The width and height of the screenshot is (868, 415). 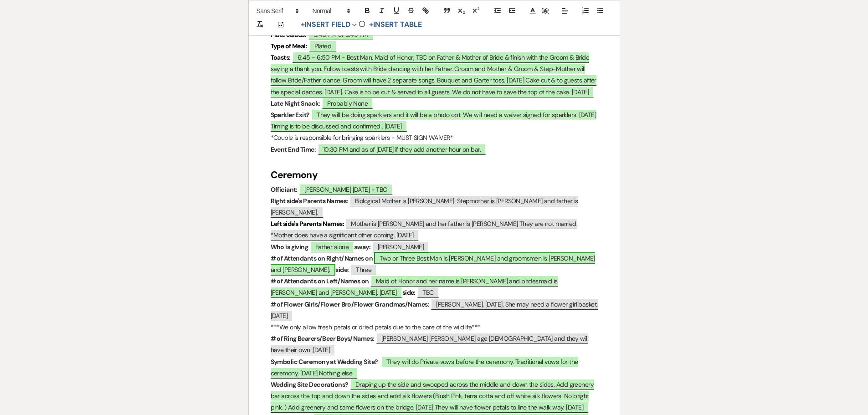 I want to click on strong: # of Attendants on Right/Names on, so click(x=322, y=258).